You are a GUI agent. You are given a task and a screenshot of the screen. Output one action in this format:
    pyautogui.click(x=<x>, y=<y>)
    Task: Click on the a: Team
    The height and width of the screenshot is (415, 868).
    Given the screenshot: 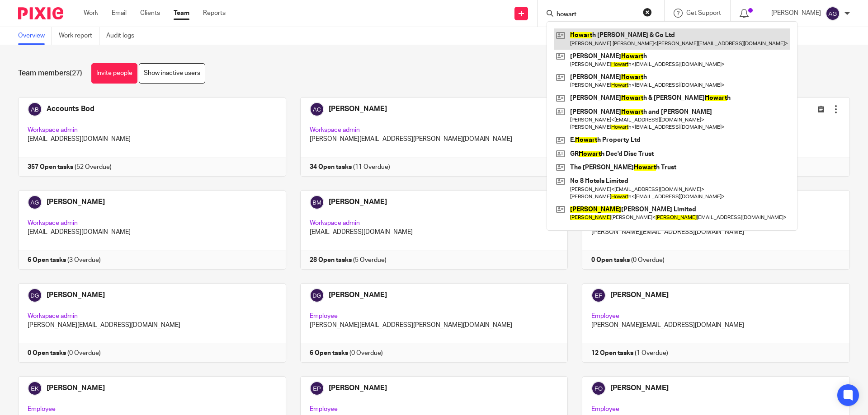 What is the action you would take?
    pyautogui.click(x=181, y=13)
    